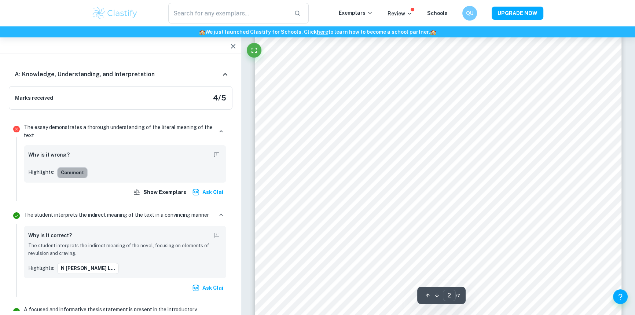 The height and width of the screenshot is (315, 635). Describe the element at coordinates (116, 215) in the screenshot. I see `p: The student interprets the indirect meaning of the text in a convincing manner` at that location.